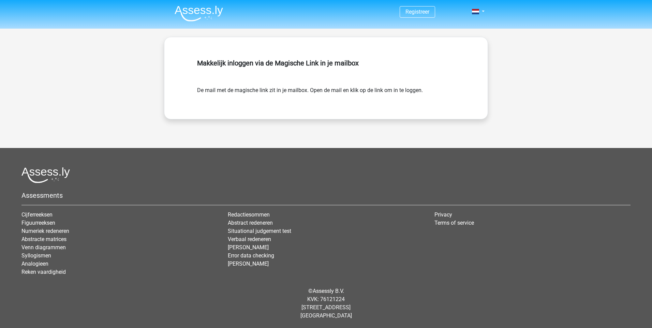  What do you see at coordinates (326, 90) in the screenshot?
I see `form: De mail met de magische link zit in je mailbox. Open de mail en klik op de link om in te loggen.` at bounding box center [326, 90].